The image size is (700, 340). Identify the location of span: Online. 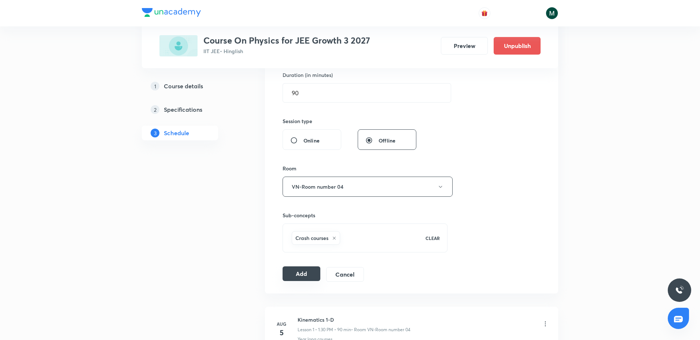
(312, 140).